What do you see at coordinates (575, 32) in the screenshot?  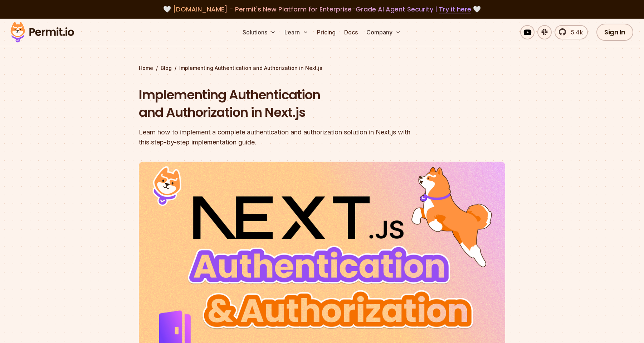 I see `span: 5.4k` at bounding box center [575, 32].